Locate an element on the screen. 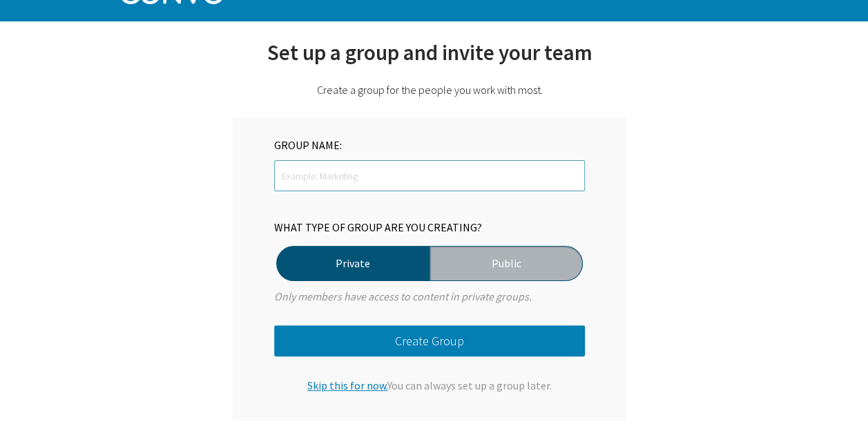  div: Set up a group and invite your team is located at coordinates (430, 61).